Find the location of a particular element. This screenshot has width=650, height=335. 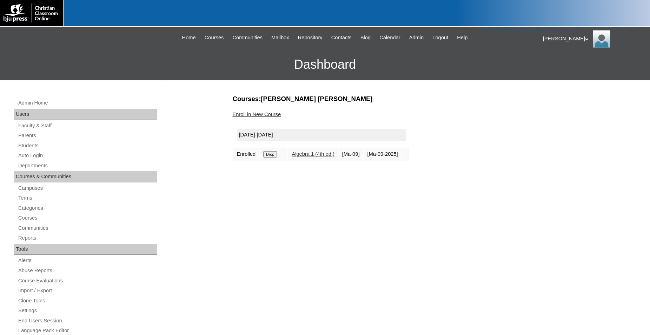

a: Home is located at coordinates (189, 38).